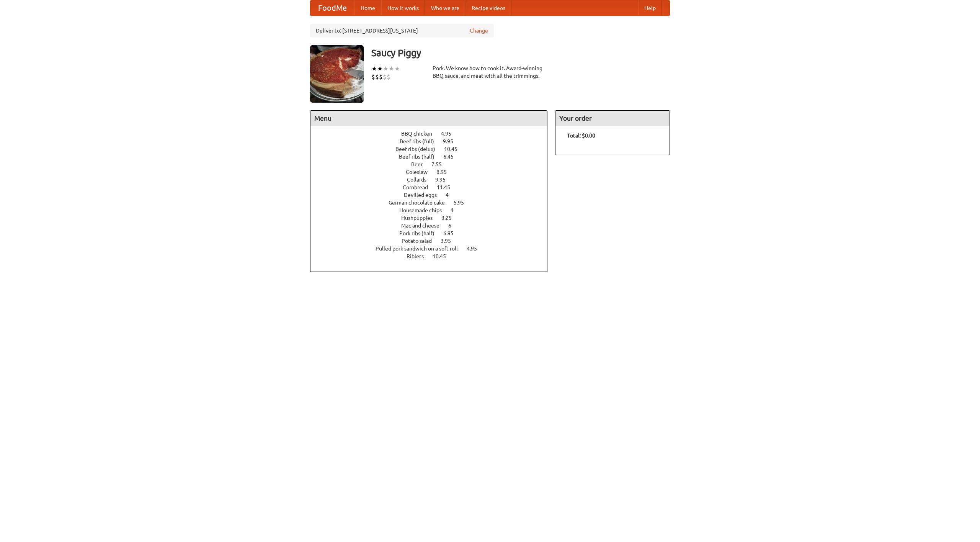  What do you see at coordinates (445, 8) in the screenshot?
I see `a: Who we are` at bounding box center [445, 8].